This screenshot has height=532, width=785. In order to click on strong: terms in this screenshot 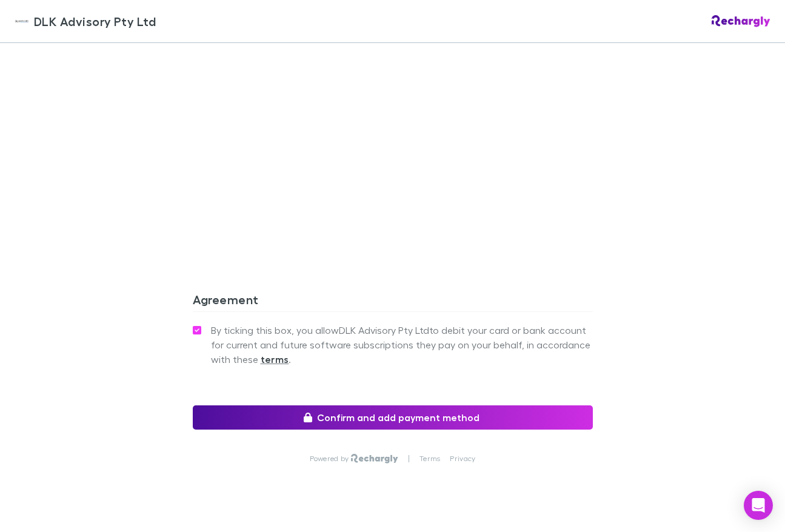, I will do `click(275, 359)`.